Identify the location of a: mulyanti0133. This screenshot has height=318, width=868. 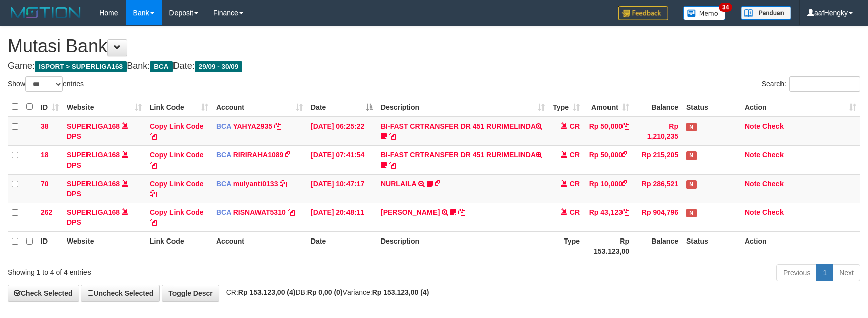
(256, 184).